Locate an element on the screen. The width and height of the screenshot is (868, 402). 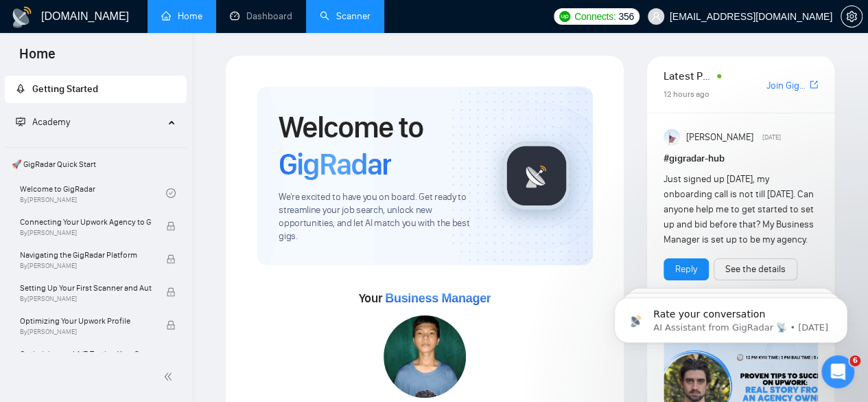
span: check-circle is located at coordinates (171, 193).